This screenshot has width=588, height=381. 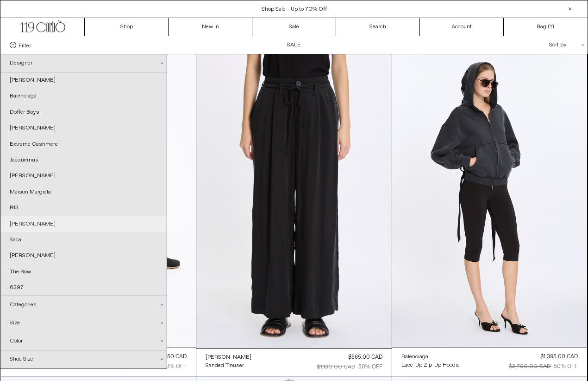 I want to click on div: Sort by, so click(x=537, y=45).